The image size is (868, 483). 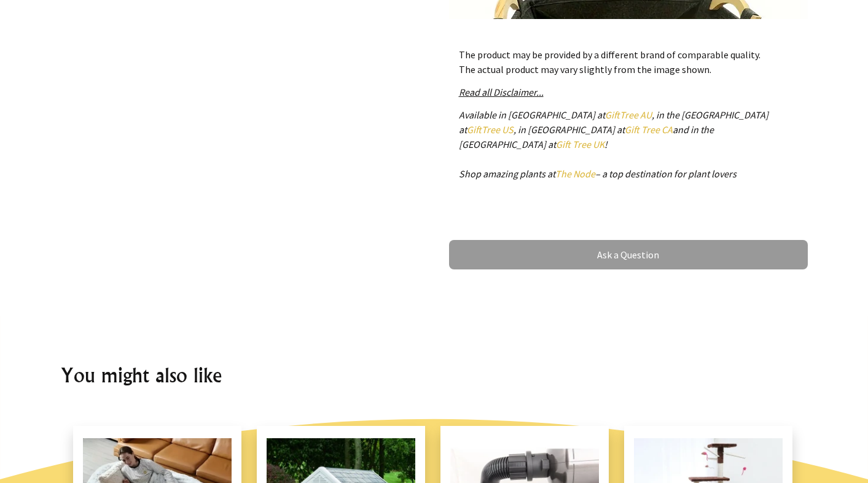 What do you see at coordinates (580, 144) in the screenshot?
I see `a: Gift Tree UK` at bounding box center [580, 144].